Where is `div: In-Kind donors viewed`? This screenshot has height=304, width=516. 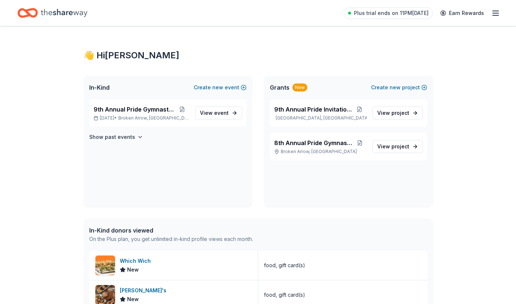
div: In-Kind donors viewed is located at coordinates (171, 230).